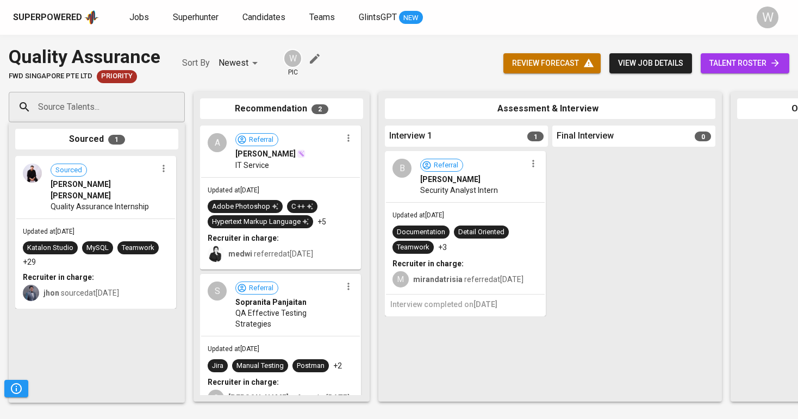  Describe the element at coordinates (196, 63) in the screenshot. I see `p: Sort By` at that location.